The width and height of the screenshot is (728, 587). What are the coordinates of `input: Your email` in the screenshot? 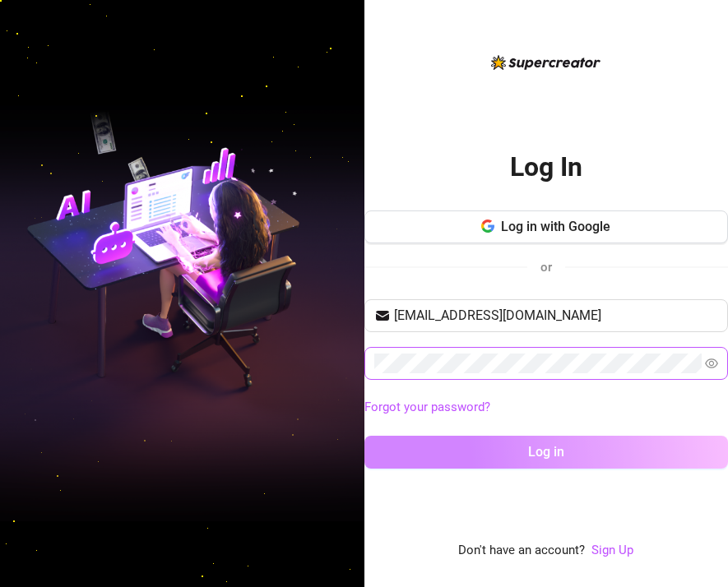 It's located at (556, 316).